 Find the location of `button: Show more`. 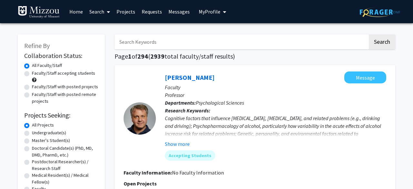

button: Show more is located at coordinates (177, 144).